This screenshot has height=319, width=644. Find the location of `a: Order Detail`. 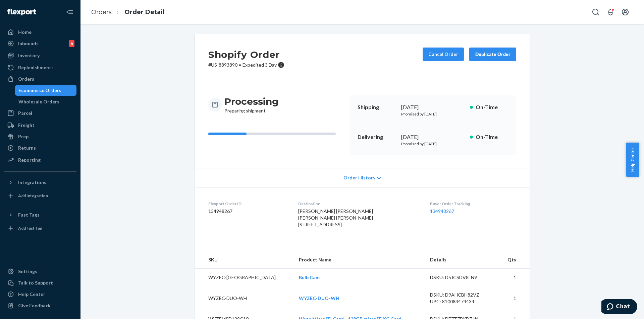

a: Order Detail is located at coordinates (145, 12).